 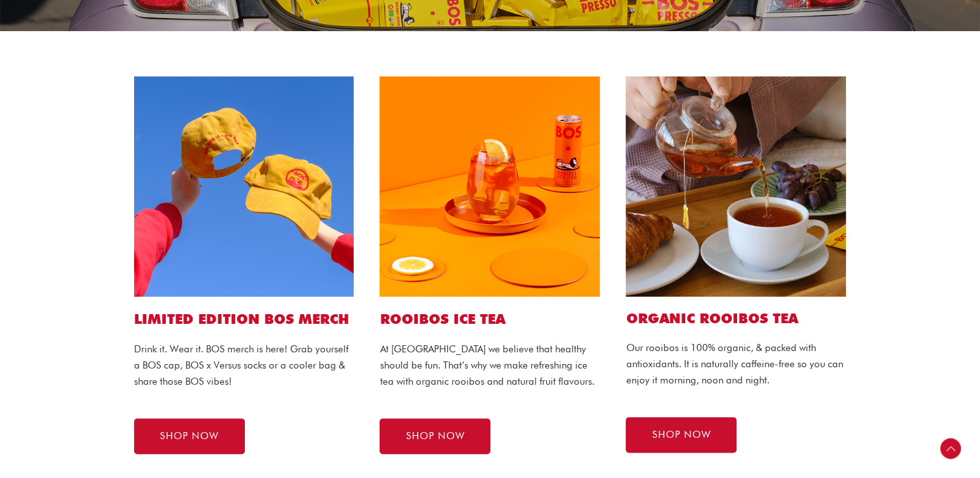 I want to click on h1: LIMITED EDITION BOS MERCH, so click(x=244, y=319).